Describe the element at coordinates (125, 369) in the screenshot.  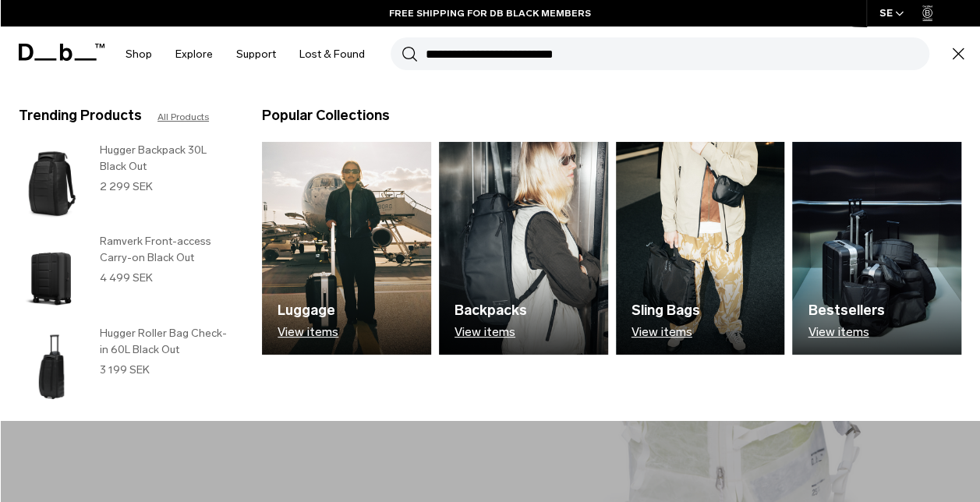
I see `span: 3 199 SEK` at that location.